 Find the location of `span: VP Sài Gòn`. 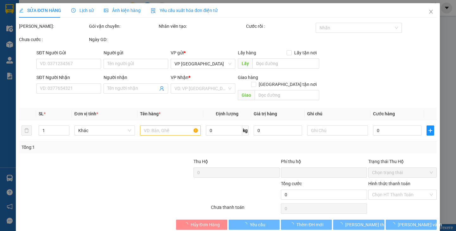

span: VP Sài Gòn is located at coordinates (203, 64).